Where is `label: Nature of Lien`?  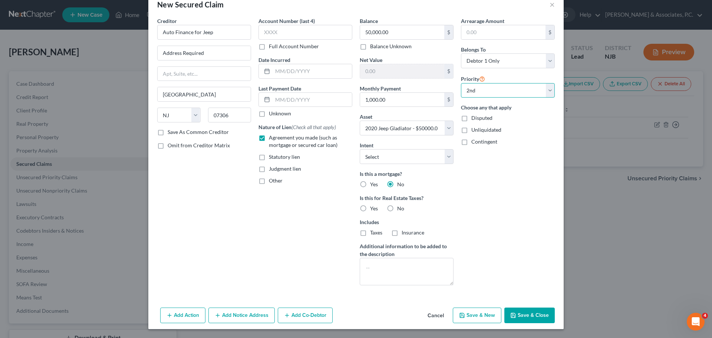 label: Nature of Lien is located at coordinates (297, 127).